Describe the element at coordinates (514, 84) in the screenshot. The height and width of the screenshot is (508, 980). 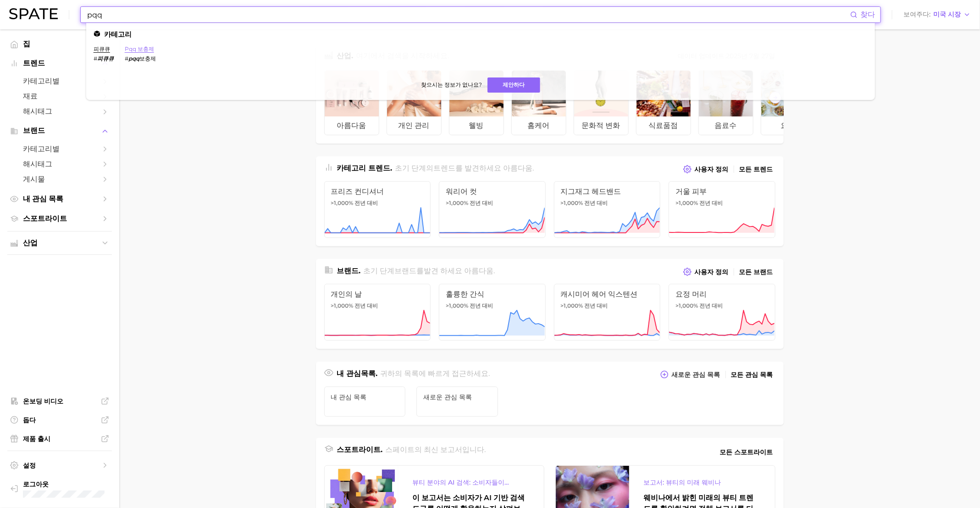
I see `font: 제안하다` at that location.